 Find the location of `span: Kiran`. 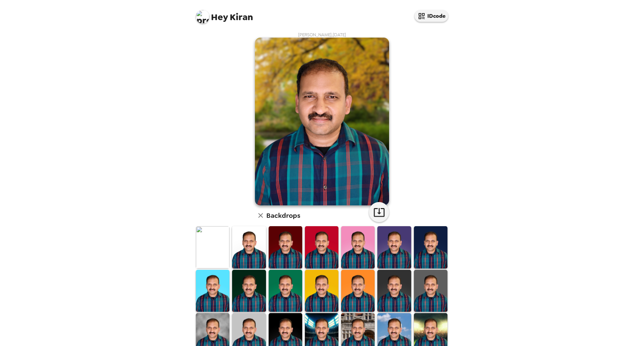

span: Kiran is located at coordinates (224, 14).